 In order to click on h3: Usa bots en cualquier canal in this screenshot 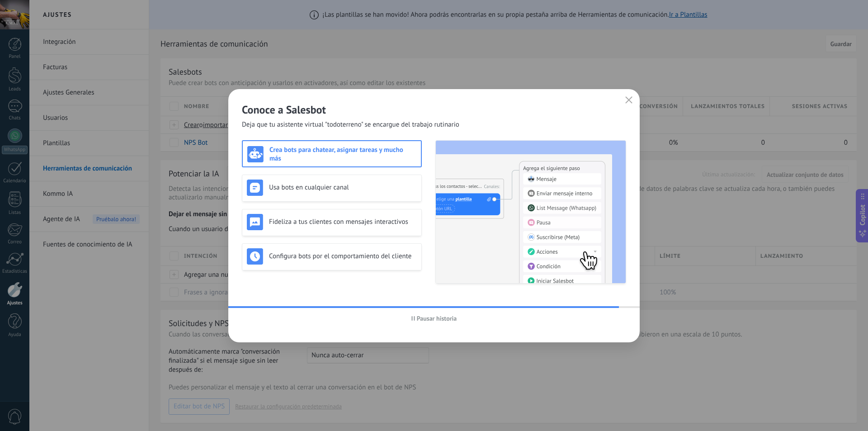, I will do `click(343, 187)`.